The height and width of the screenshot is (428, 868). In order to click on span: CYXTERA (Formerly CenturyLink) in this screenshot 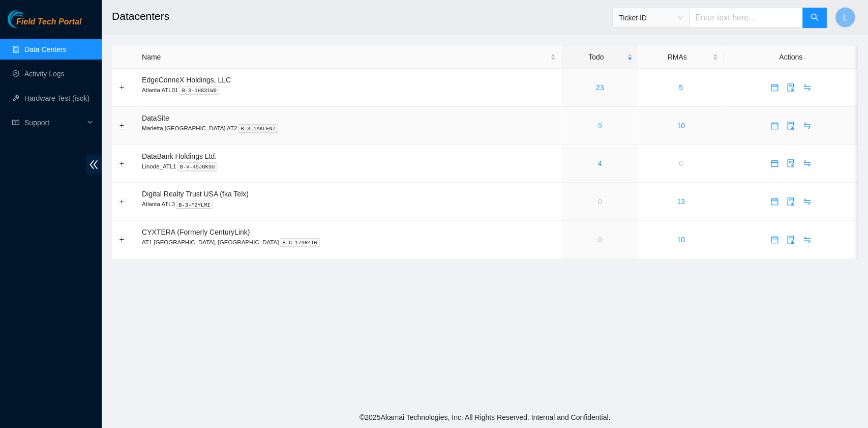, I will do `click(196, 232)`.